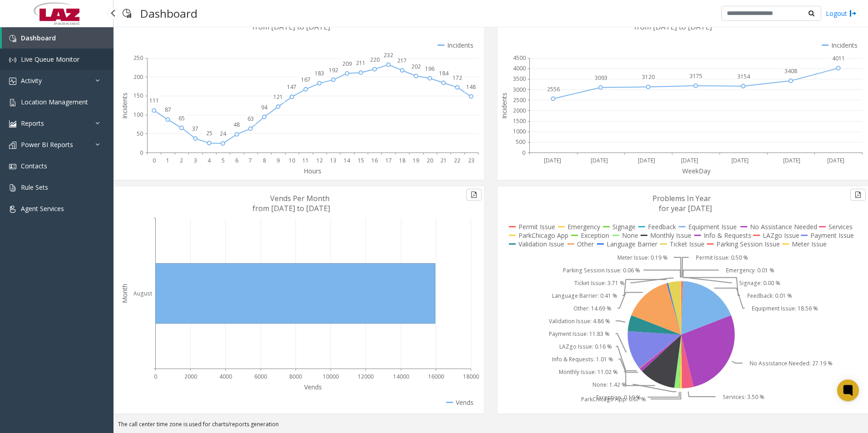 Image resolution: width=868 pixels, height=433 pixels. I want to click on text: 3500, so click(520, 79).